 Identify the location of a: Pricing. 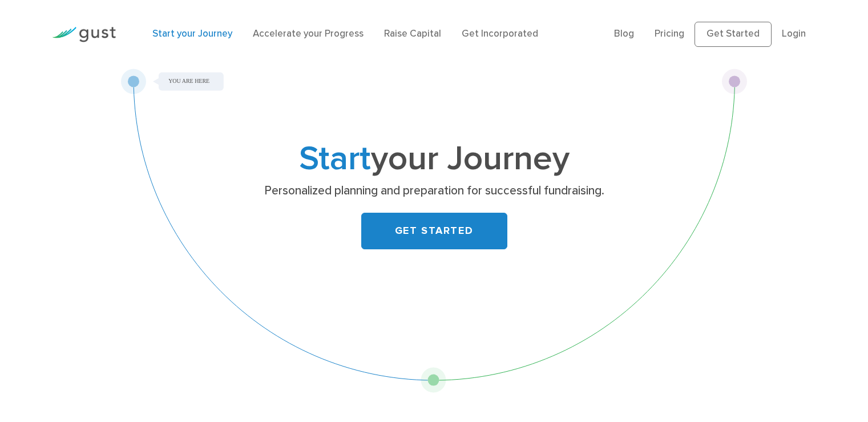
(670, 34).